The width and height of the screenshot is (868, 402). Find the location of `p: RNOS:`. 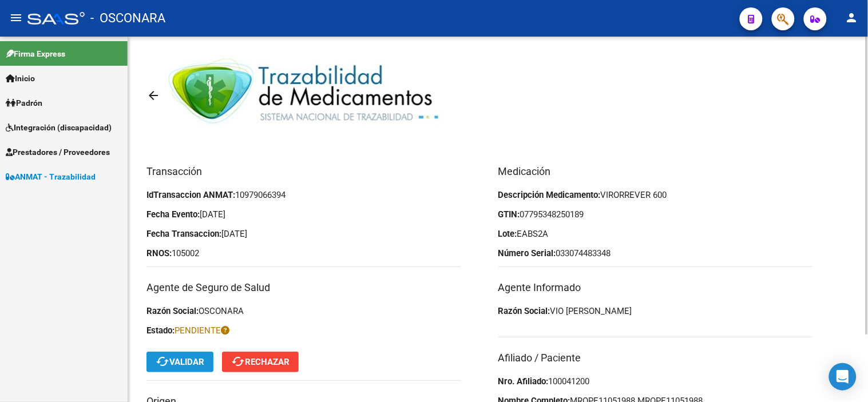

p: RNOS: is located at coordinates (304, 253).